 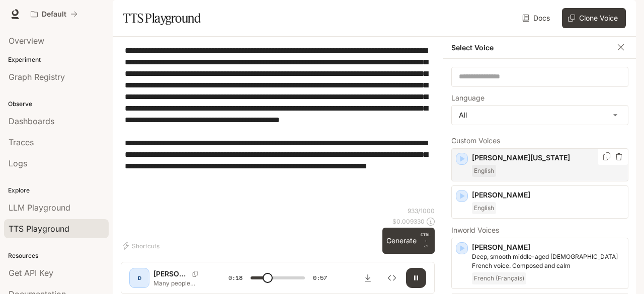 What do you see at coordinates (54, 14) in the screenshot?
I see `button: All workspaces` at bounding box center [54, 14].